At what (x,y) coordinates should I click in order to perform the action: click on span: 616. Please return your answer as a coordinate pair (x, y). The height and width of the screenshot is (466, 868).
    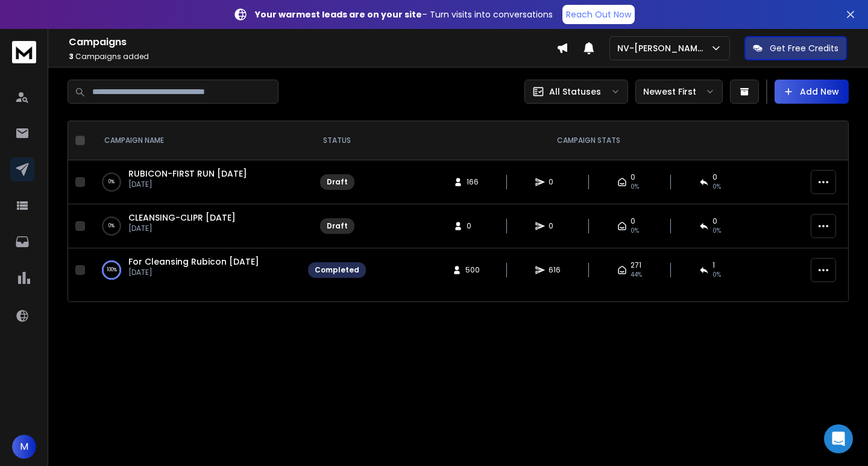
    Looking at the image, I should click on (554, 270).